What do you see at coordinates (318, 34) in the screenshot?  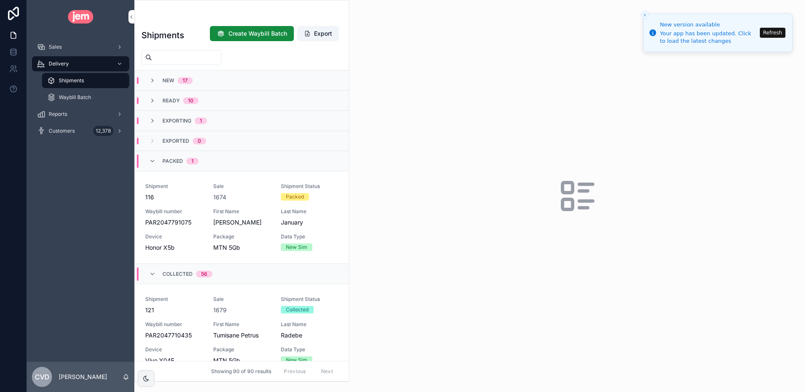 I see `button: Export` at bounding box center [318, 34].